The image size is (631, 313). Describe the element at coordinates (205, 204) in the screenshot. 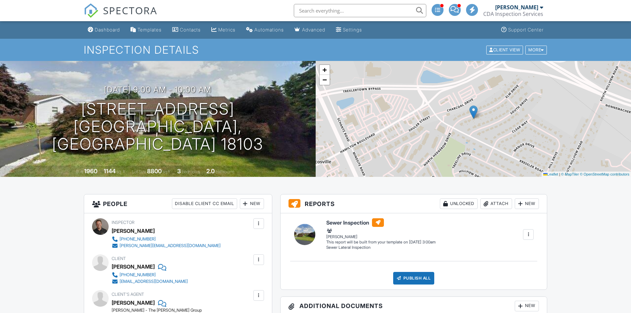

I see `div: Disable Client CC Email` at that location.